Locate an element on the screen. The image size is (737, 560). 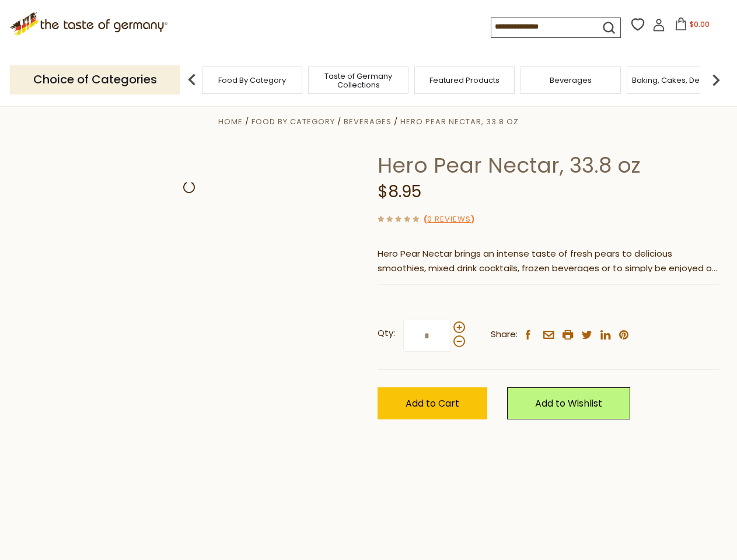
a: Baking, Cakes, Desserts is located at coordinates (677, 80).